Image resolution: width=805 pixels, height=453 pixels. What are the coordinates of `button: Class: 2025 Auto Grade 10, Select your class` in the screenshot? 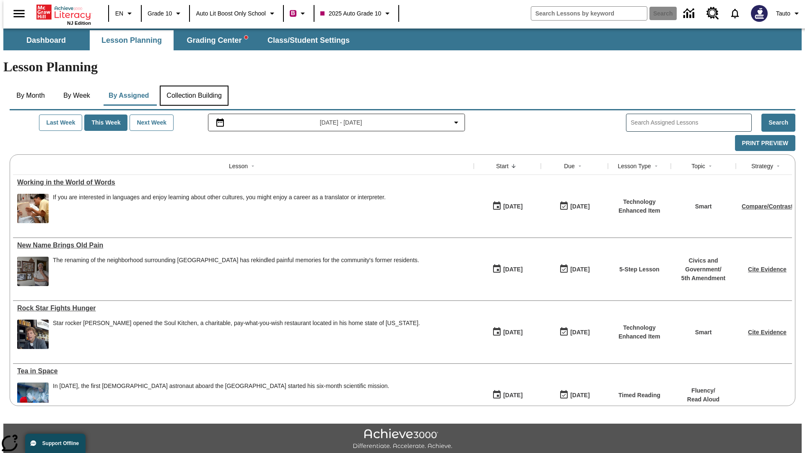 It's located at (356, 13).